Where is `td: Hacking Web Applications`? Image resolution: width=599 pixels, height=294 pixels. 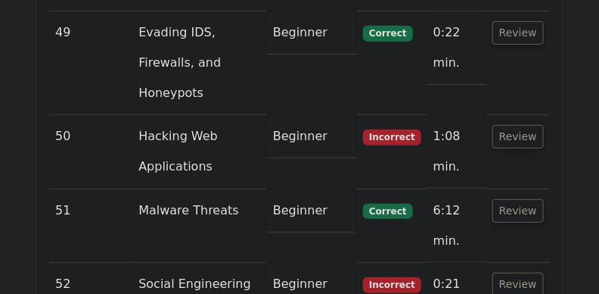 td: Hacking Web Applications is located at coordinates (200, 151).